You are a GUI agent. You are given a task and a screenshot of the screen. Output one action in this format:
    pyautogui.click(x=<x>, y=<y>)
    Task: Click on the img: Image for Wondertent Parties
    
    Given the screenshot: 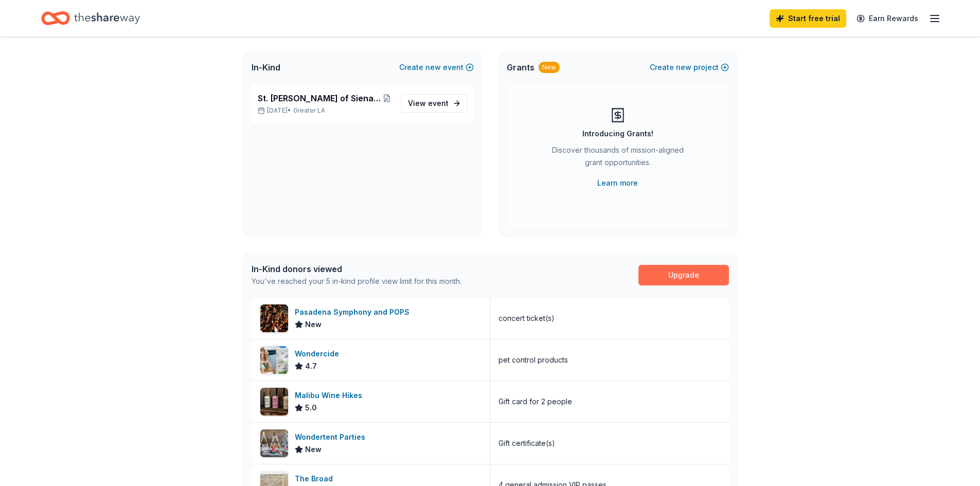 What is the action you would take?
    pyautogui.click(x=274, y=443)
    